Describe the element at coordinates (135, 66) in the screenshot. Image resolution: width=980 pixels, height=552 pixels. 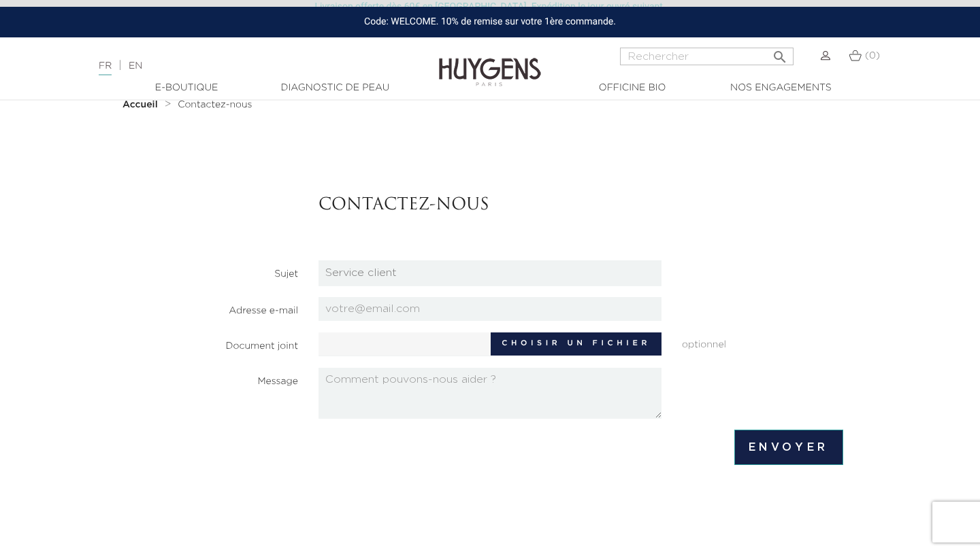
I see `a: EN` at that location.